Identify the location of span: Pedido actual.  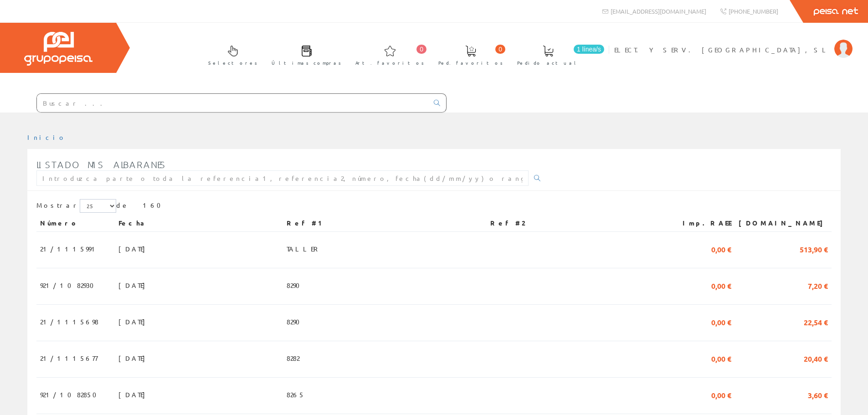
(548, 63).